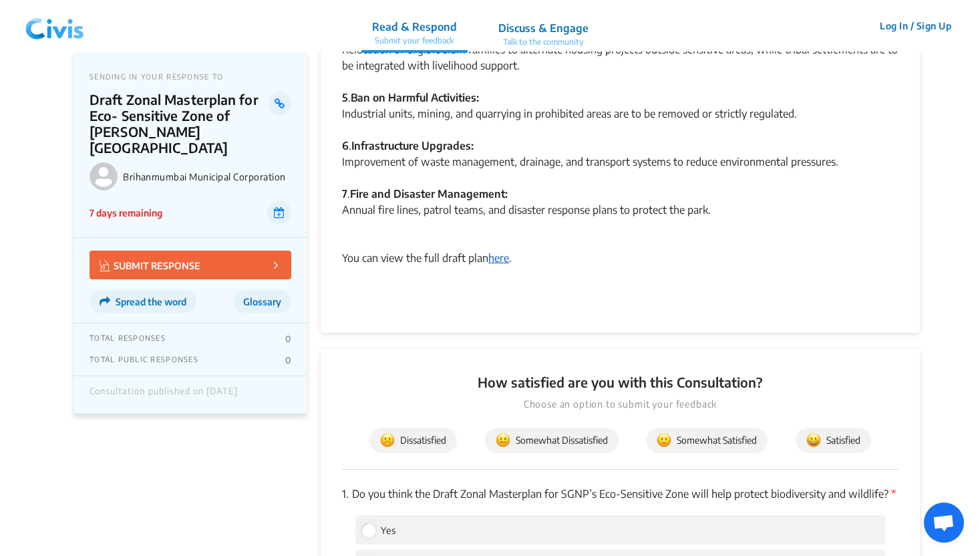 This screenshot has width=980, height=556. What do you see at coordinates (368, 530) in the screenshot?
I see `input: Yes` at bounding box center [368, 530].